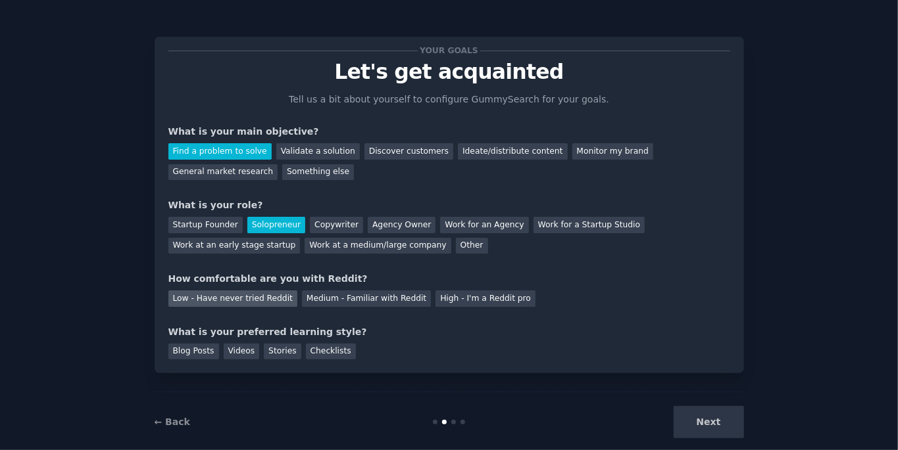  What do you see at coordinates (336, 225) in the screenshot?
I see `div: Copywriter` at bounding box center [336, 225].